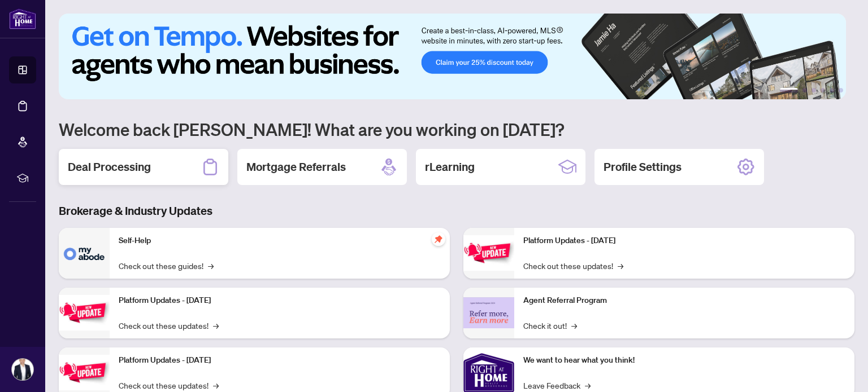  I want to click on p: Agent Referral Program, so click(684, 301).